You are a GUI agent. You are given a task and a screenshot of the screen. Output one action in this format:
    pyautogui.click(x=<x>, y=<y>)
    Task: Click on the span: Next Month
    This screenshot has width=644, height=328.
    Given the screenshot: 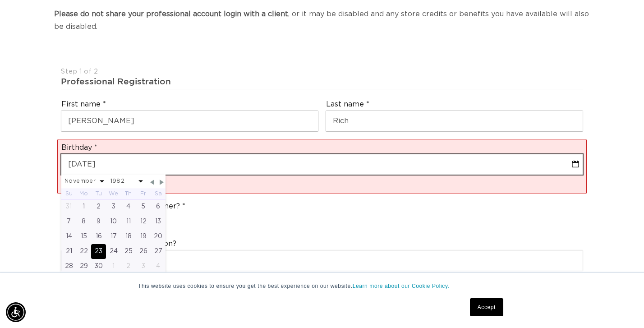 What is the action you would take?
    pyautogui.click(x=162, y=183)
    